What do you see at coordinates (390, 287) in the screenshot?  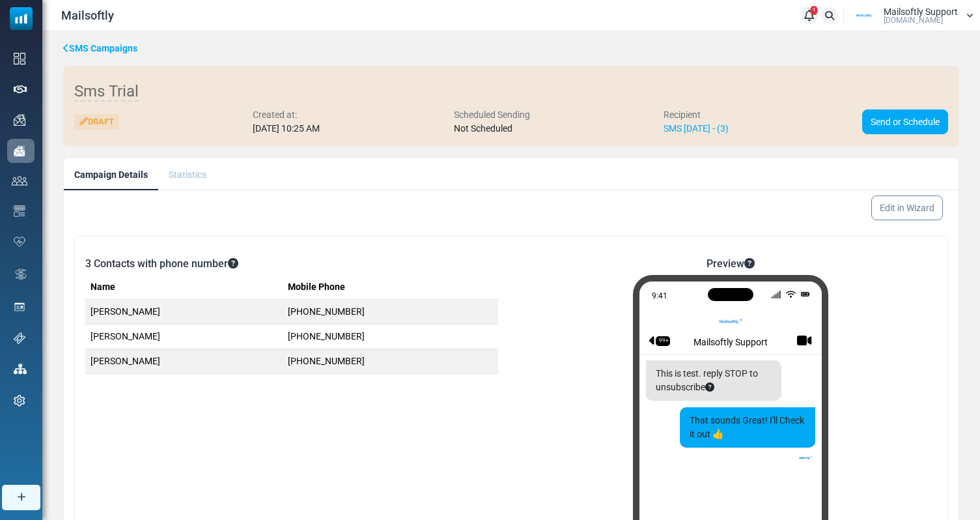 I see `th: Mobile Phone` at bounding box center [390, 287].